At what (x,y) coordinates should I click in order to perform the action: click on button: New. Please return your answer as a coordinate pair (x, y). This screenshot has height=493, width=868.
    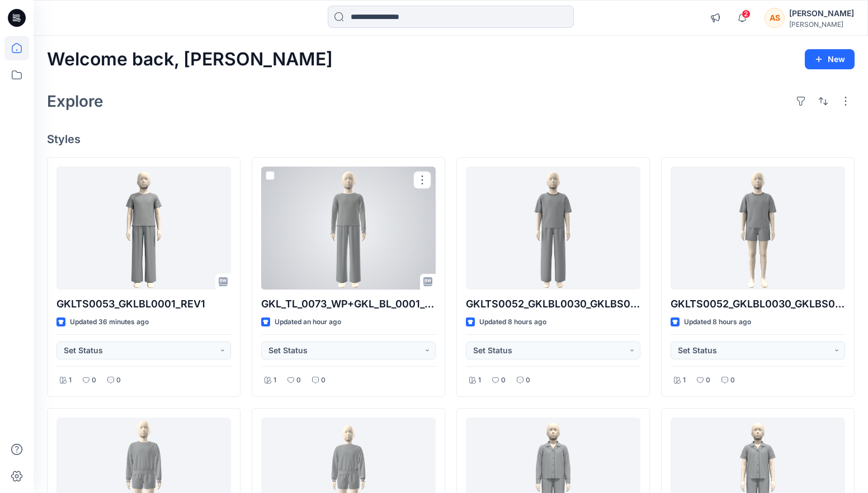
    Looking at the image, I should click on (830, 59).